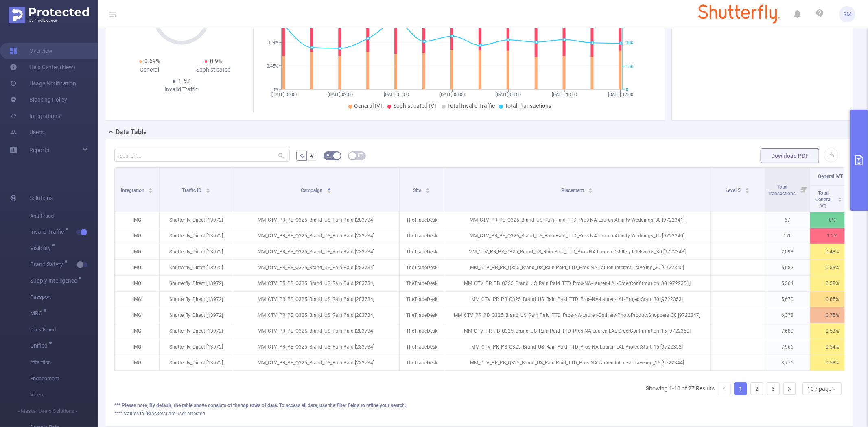  What do you see at coordinates (184, 81) in the screenshot?
I see `span: 1.6%` at bounding box center [184, 81].